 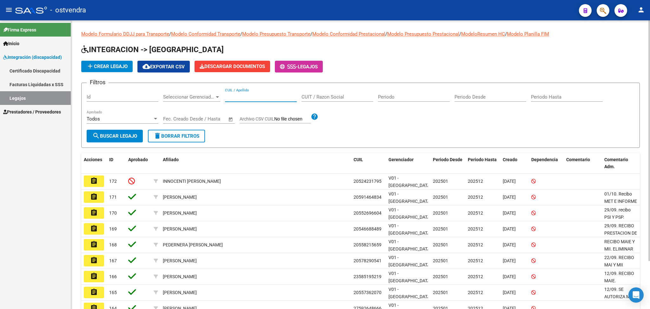 I want to click on span: ID, so click(x=111, y=159).